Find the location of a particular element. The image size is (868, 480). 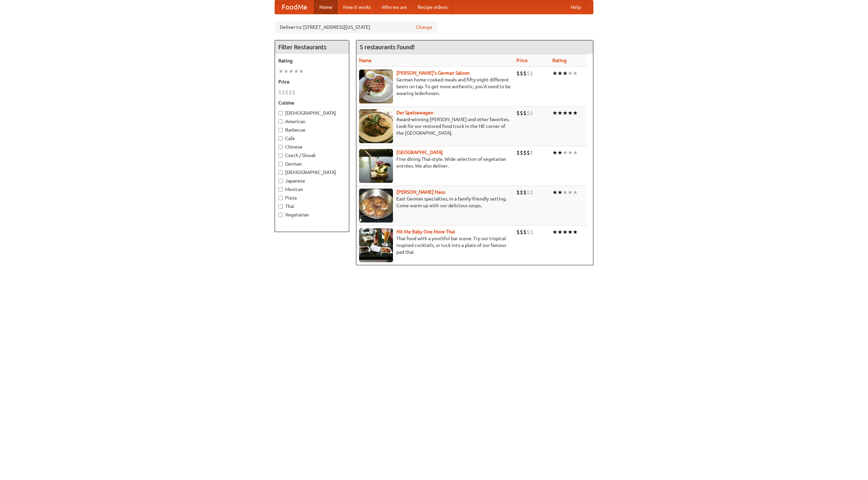

label: Mexican is located at coordinates (312, 189).